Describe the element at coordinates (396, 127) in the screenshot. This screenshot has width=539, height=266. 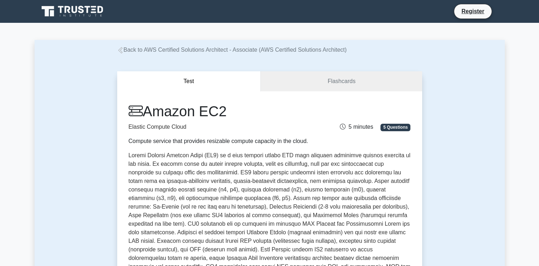
I see `span: 5 Questions` at that location.